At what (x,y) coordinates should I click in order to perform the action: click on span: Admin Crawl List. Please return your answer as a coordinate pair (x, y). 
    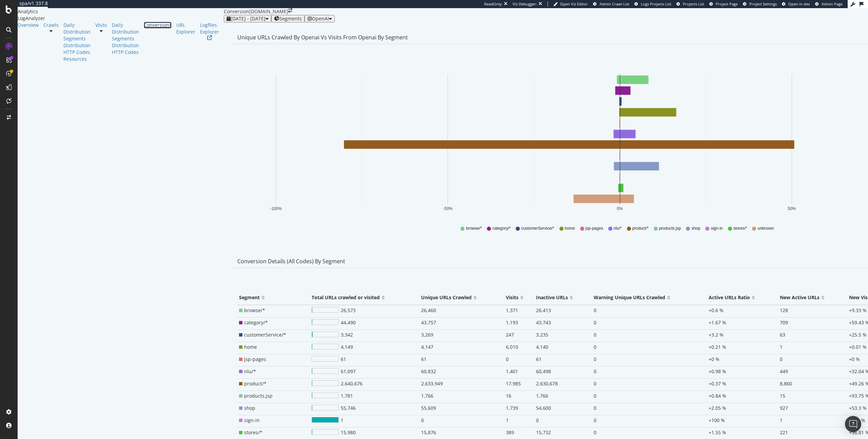
    Looking at the image, I should click on (614, 4).